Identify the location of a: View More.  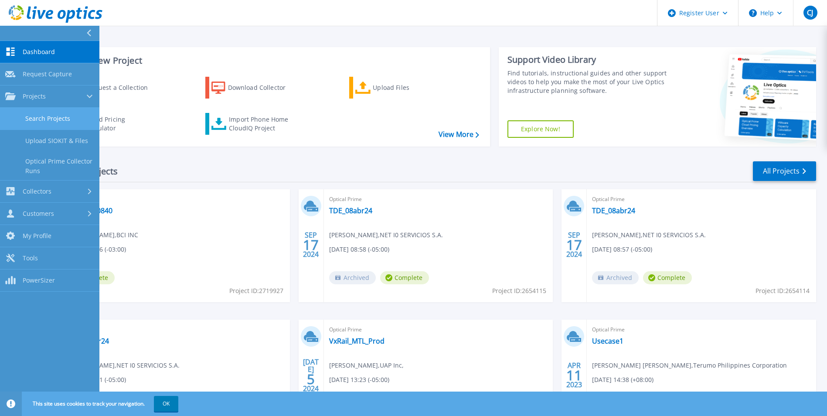
(459, 134).